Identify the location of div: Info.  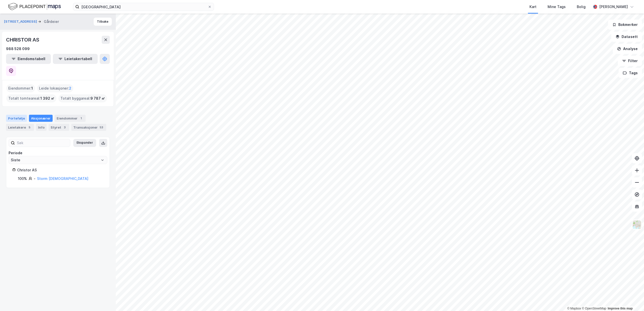
(41, 127).